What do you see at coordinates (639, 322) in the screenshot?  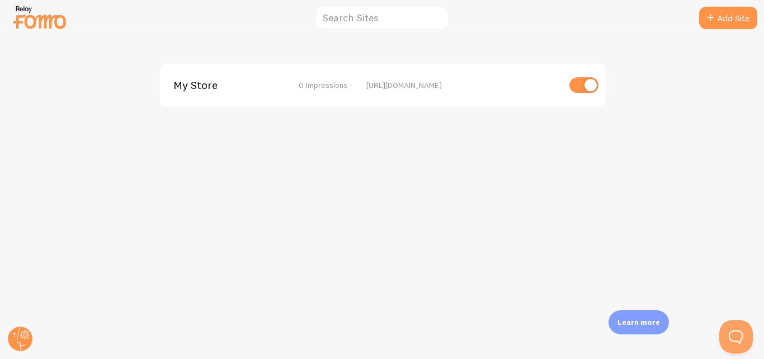 I see `p: Learn more` at bounding box center [639, 322].